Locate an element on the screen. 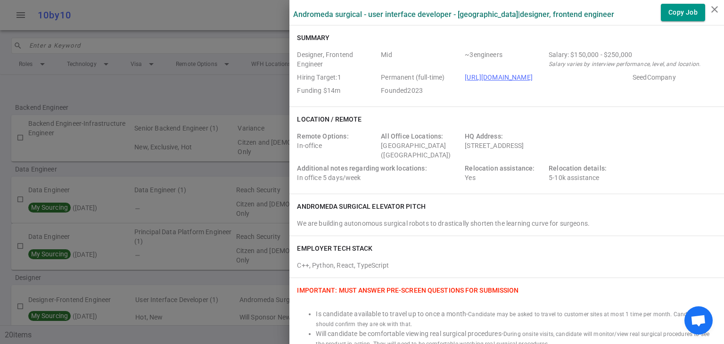  span: IMPORTANT: Must Answer Pre-screen Questions for Submission is located at coordinates (408, 290).